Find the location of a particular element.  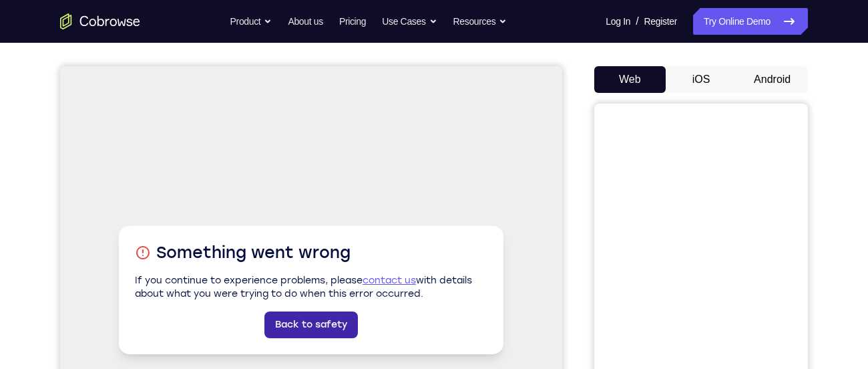

a: Register is located at coordinates (660, 22).